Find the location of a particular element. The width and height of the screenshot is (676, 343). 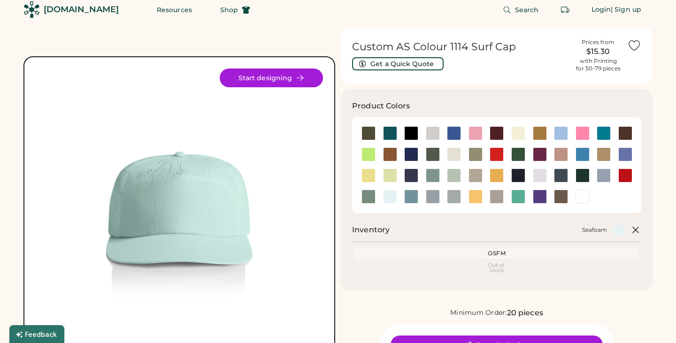

span: Search is located at coordinates (526, 10).